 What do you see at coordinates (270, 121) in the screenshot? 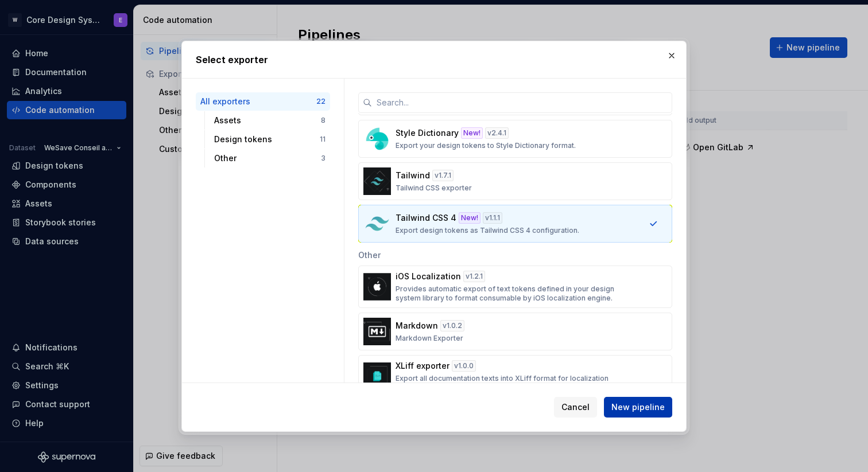
I see `button: Assets8` at bounding box center [270, 121].